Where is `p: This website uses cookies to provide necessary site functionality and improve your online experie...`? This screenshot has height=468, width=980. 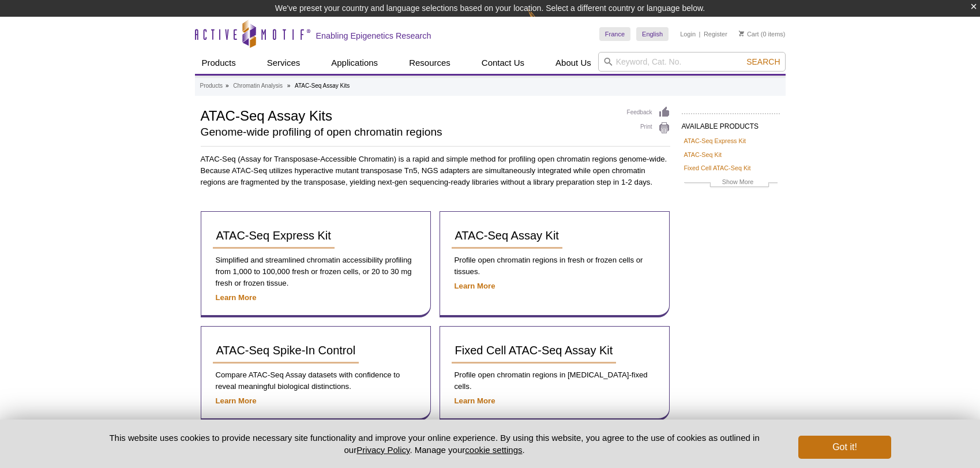 p: This website uses cookies to provide necessary site functionality and improve your online experie... is located at coordinates (435, 444).